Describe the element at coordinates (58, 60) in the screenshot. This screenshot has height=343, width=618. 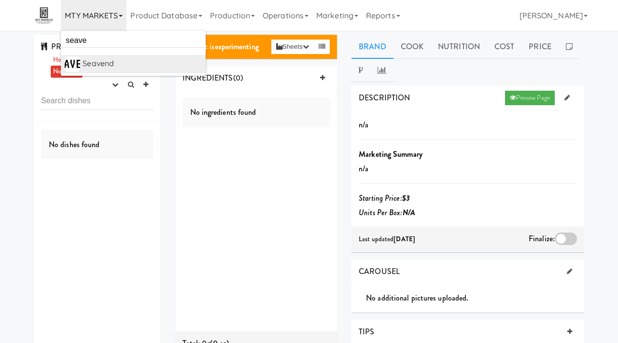
I see `a: Hot` at that location.